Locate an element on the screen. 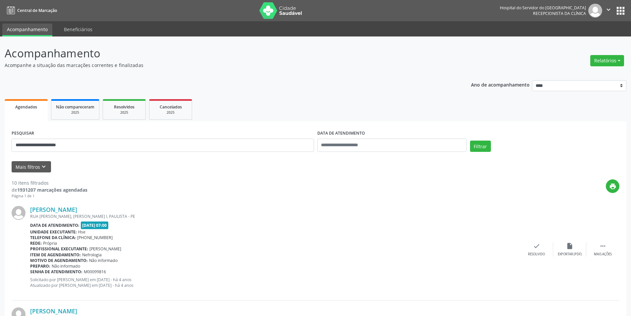 The height and width of the screenshot is (316, 631). span: Agendados is located at coordinates (26, 107).